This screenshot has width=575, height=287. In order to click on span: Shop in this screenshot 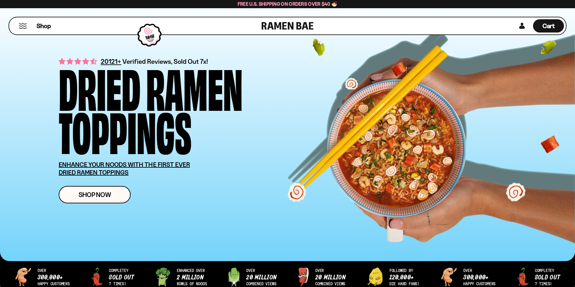, I will do `click(44, 26)`.